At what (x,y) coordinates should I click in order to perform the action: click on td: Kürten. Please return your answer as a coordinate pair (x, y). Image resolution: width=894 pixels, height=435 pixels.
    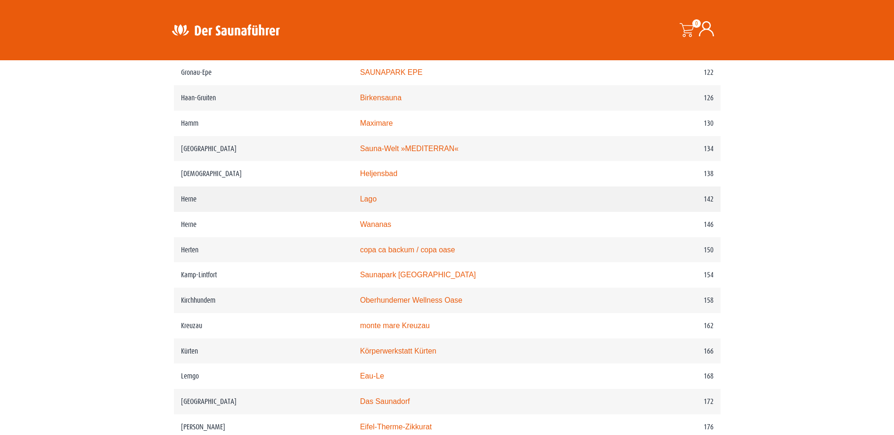
    Looking at the image, I should click on (263, 352).